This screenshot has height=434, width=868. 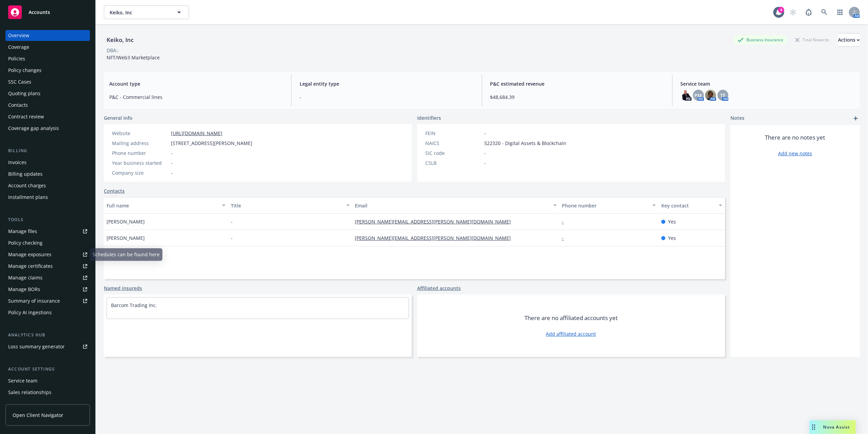 What do you see at coordinates (48, 93) in the screenshot?
I see `a: Quoting plans` at bounding box center [48, 93].